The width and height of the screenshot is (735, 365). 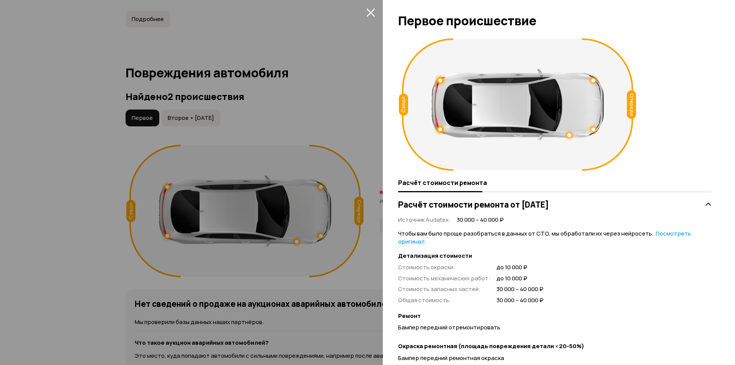 I want to click on span: Чтобы вам было проще разобраться в данных от СТО, мы обработали их через нейросеть., so click(x=544, y=237).